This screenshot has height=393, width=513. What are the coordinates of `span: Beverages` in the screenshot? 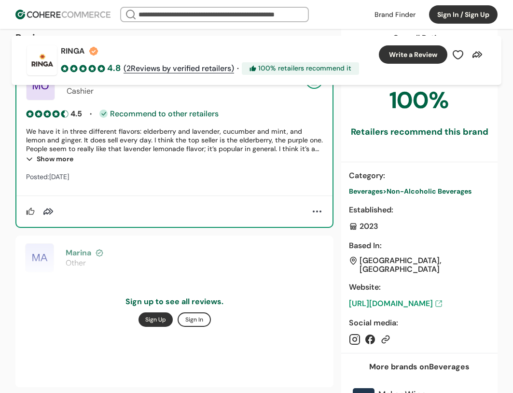 It's located at (366, 191).